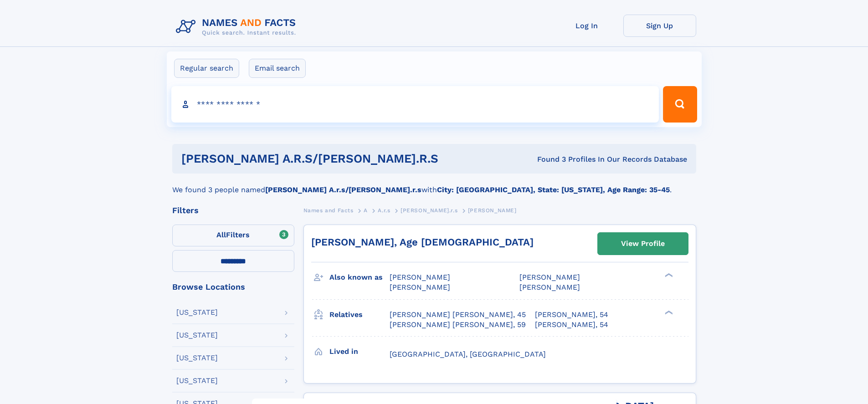 This screenshot has width=868, height=404. What do you see at coordinates (277, 68) in the screenshot?
I see `label: Email search` at bounding box center [277, 68].